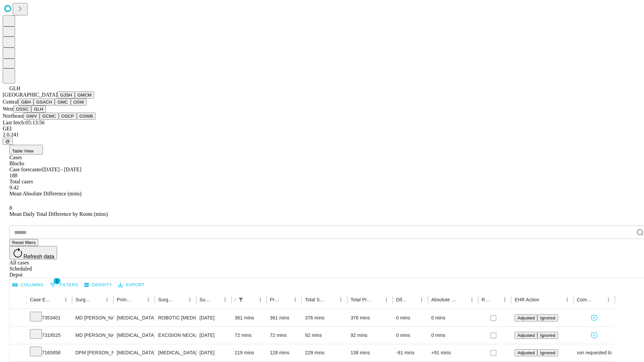 This screenshot has height=362, width=644. I want to click on button: Density, so click(98, 285).